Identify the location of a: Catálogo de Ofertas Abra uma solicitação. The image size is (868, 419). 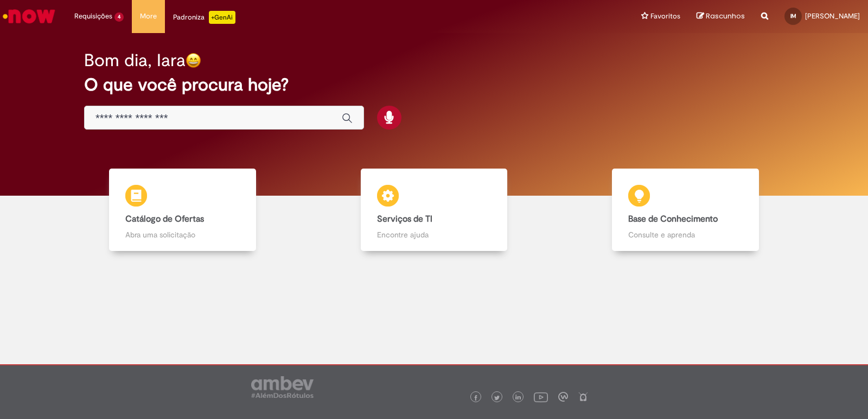
(182, 210).